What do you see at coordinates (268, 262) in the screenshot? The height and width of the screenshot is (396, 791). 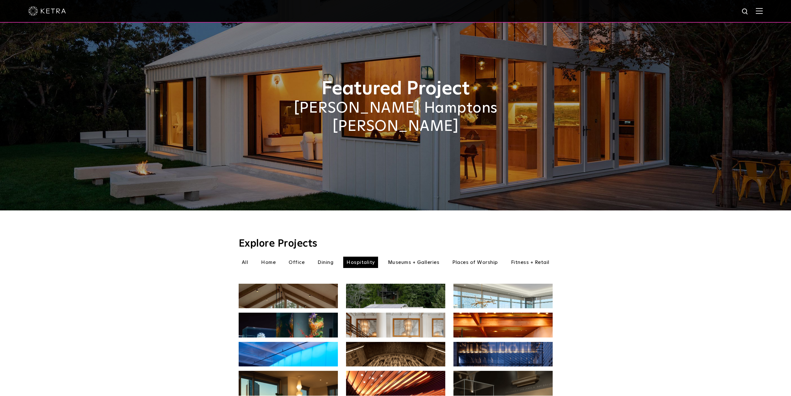 I see `li: Home` at bounding box center [268, 262].